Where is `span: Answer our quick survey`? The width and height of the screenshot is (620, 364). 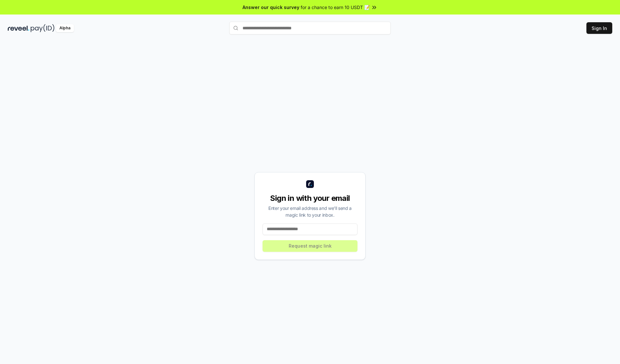
span: Answer our quick survey is located at coordinates (271, 7).